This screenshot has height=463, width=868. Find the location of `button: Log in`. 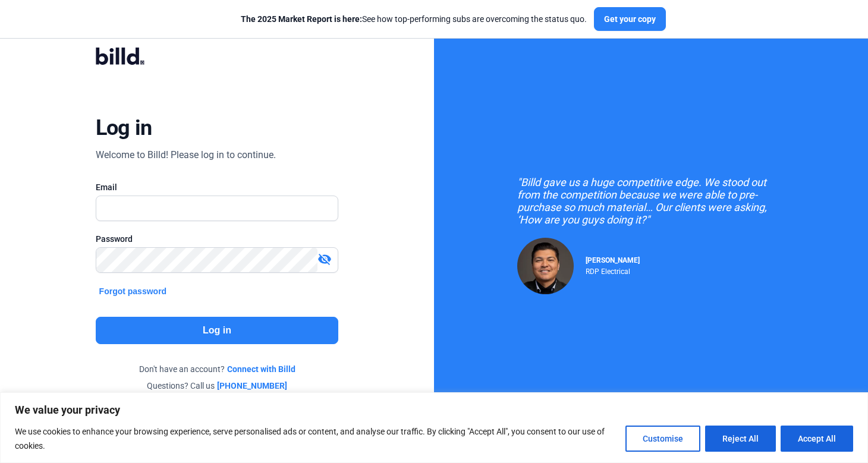

button: Log in is located at coordinates (217, 330).